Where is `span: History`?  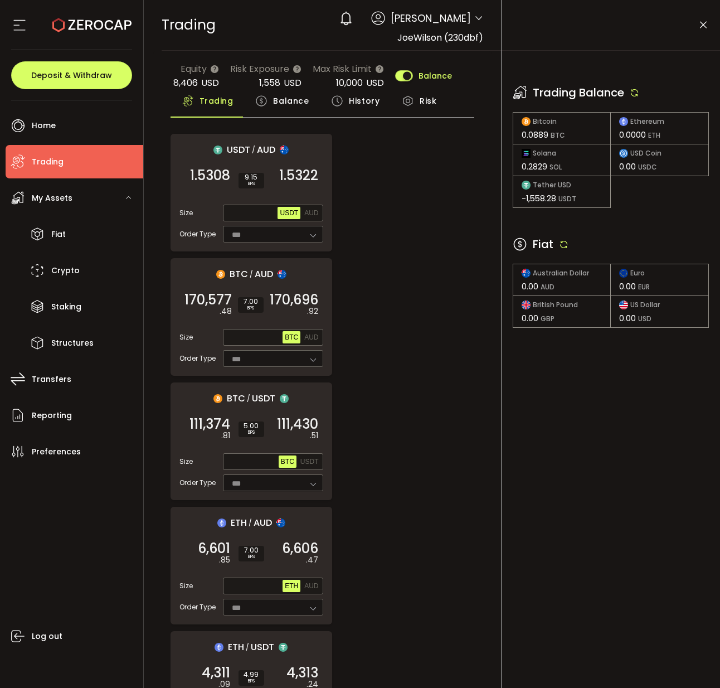 span: History is located at coordinates (364, 101).